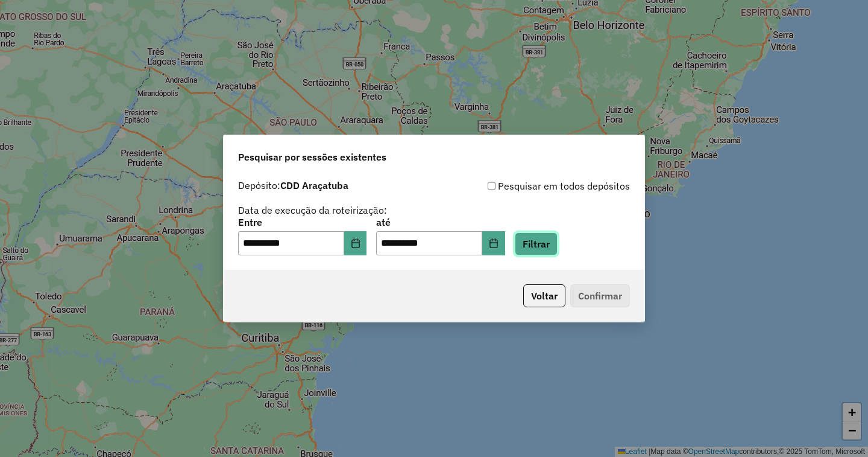  Describe the element at coordinates (441, 222) in the screenshot. I see `label: até` at that location.